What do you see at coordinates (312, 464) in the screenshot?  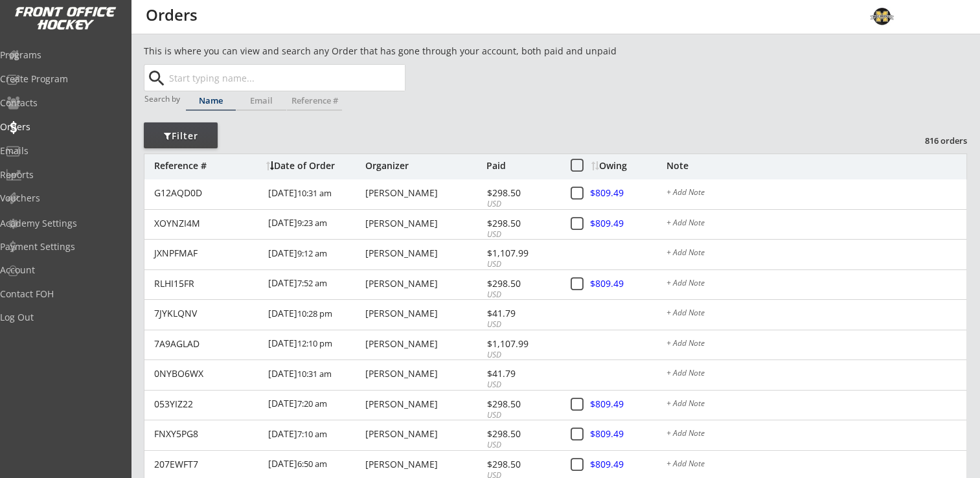 I see `font: 6:50 am` at bounding box center [312, 464].